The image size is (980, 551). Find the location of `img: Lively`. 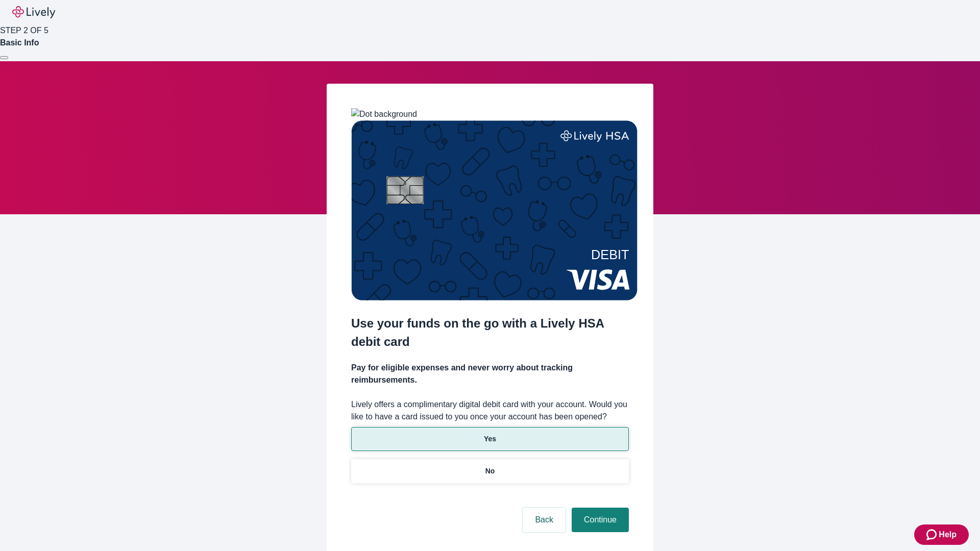

img: Lively is located at coordinates (34, 12).